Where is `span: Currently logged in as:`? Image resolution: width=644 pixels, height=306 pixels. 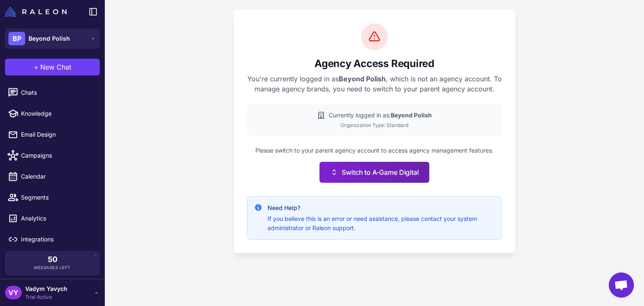
span: Currently logged in as: is located at coordinates (380, 115).